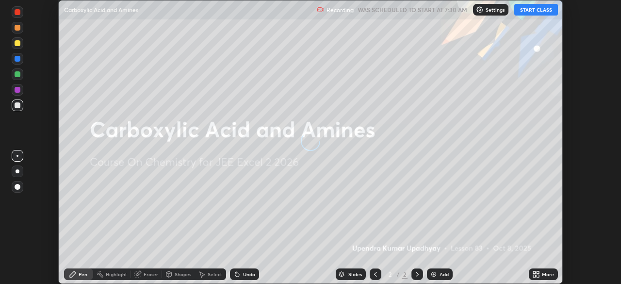  I want to click on div: Select, so click(215, 274).